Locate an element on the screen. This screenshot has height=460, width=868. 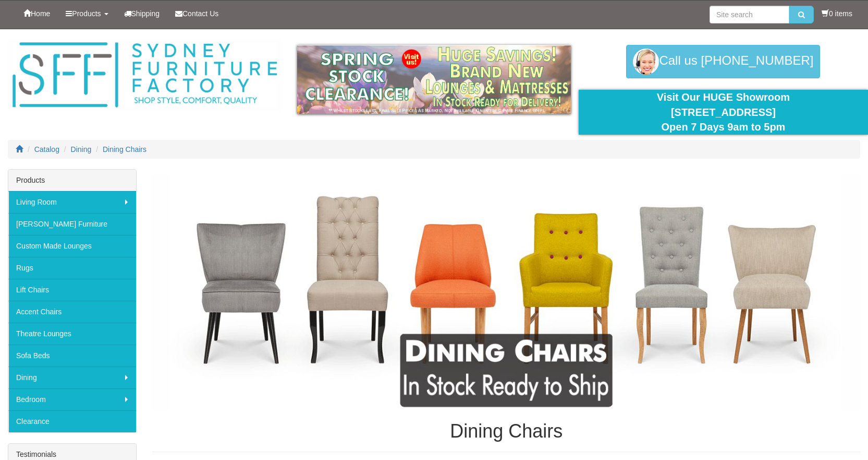
div: Products is located at coordinates (72, 180).